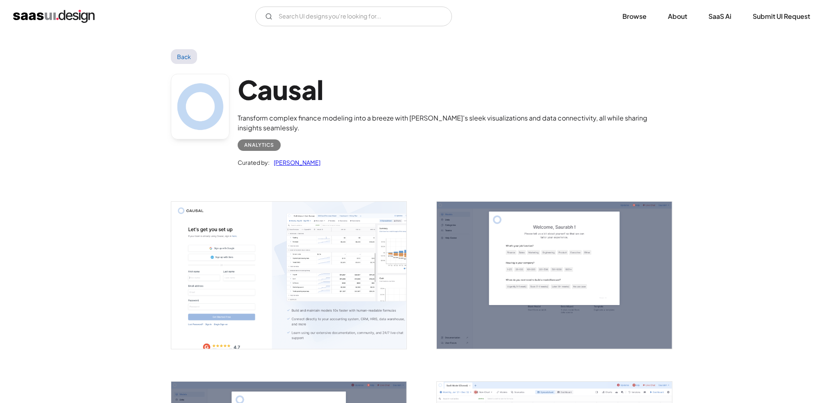  What do you see at coordinates (634, 16) in the screenshot?
I see `a: Browse` at bounding box center [634, 16].